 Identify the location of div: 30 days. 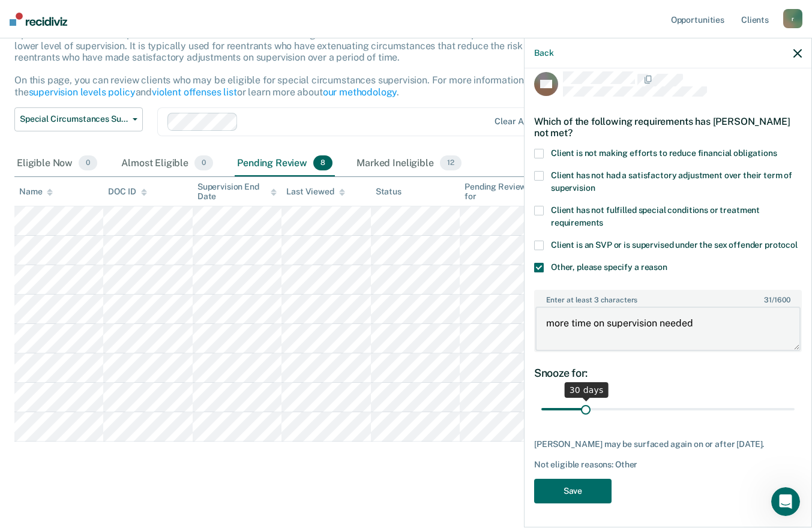
(586, 390).